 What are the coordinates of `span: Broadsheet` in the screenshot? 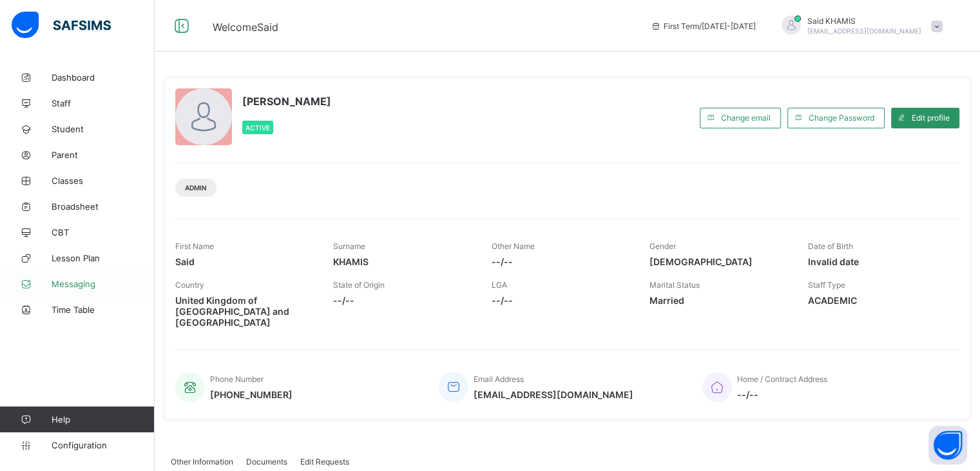 It's located at (103, 206).